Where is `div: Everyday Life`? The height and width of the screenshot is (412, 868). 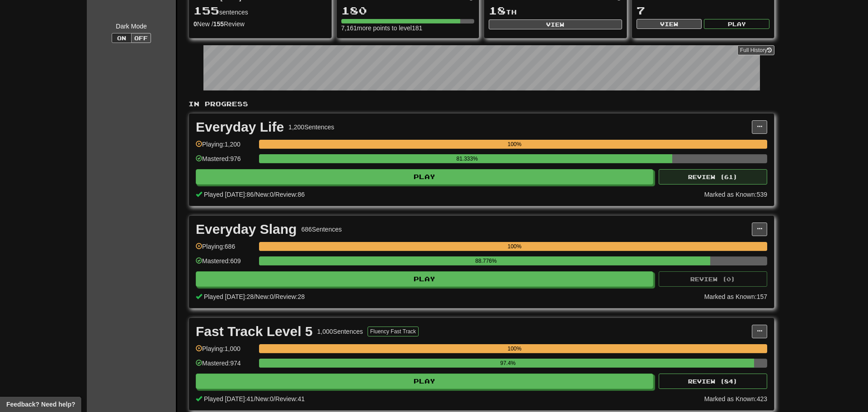 div: Everyday Life is located at coordinates (239, 127).